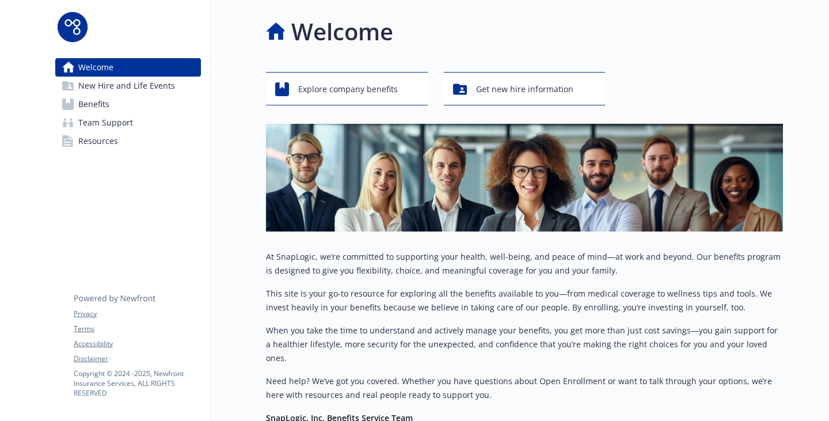 The image size is (829, 421). What do you see at coordinates (128, 141) in the screenshot?
I see `a: Resources` at bounding box center [128, 141].